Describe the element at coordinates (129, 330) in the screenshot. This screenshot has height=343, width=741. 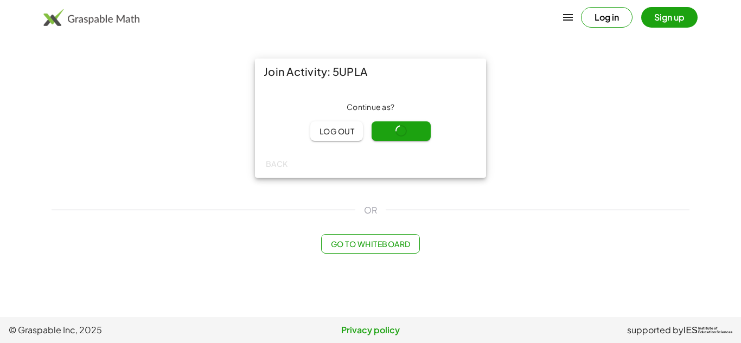
I see `span: © Graspable Inc, 2025` at that location.